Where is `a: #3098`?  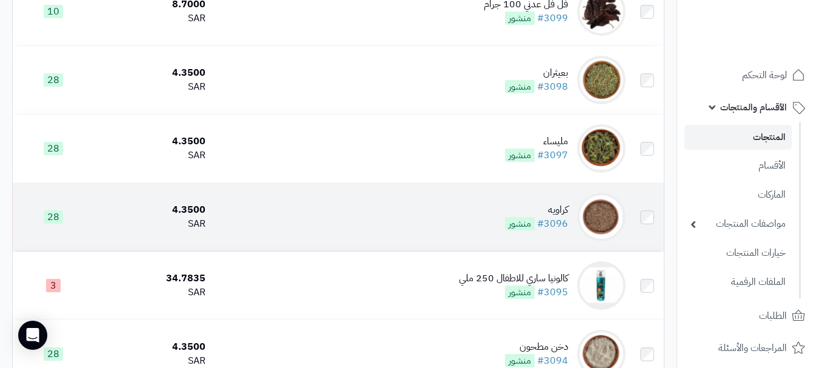 a: #3098 is located at coordinates (553, 87).